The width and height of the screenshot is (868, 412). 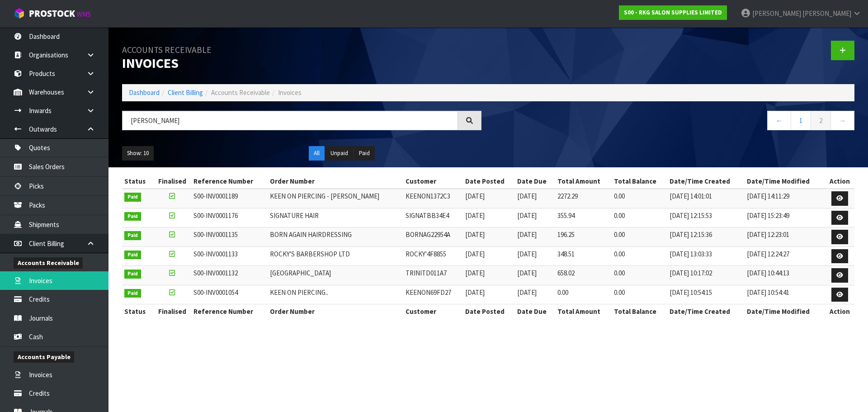 I want to click on td: BORN AGAIN HAIRDRESSING, so click(x=335, y=237).